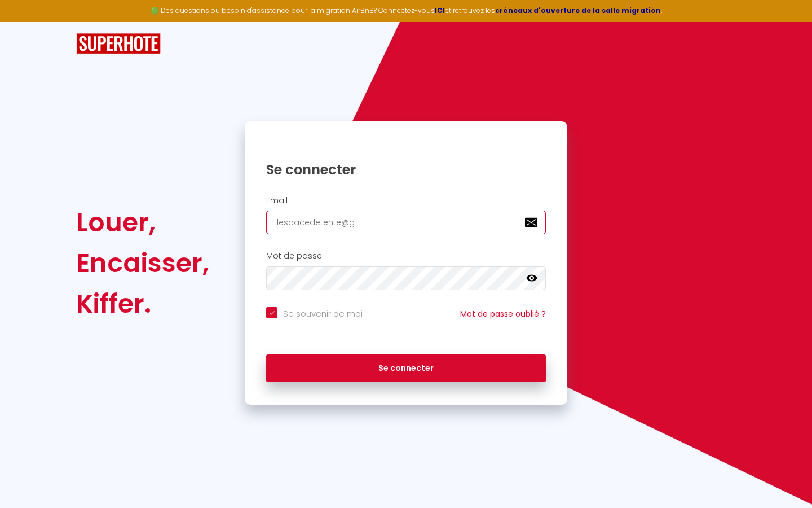  What do you see at coordinates (26, 22) in the screenshot?
I see `button: Ouvrir le widget de chat LiveChat` at bounding box center [26, 22].